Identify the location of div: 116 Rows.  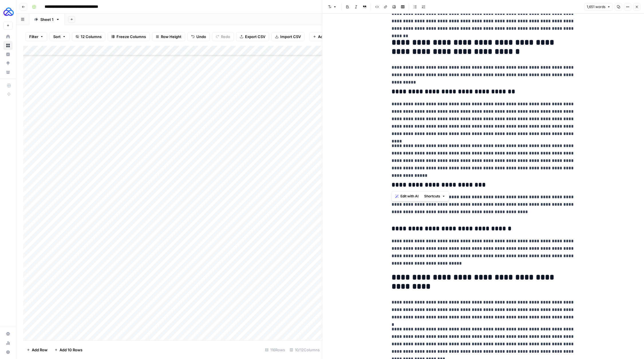
(275, 350).